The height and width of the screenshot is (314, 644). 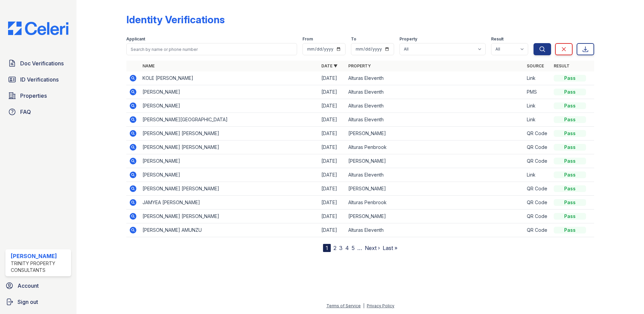 What do you see at coordinates (538, 92) in the screenshot?
I see `td: PMS` at bounding box center [538, 92].